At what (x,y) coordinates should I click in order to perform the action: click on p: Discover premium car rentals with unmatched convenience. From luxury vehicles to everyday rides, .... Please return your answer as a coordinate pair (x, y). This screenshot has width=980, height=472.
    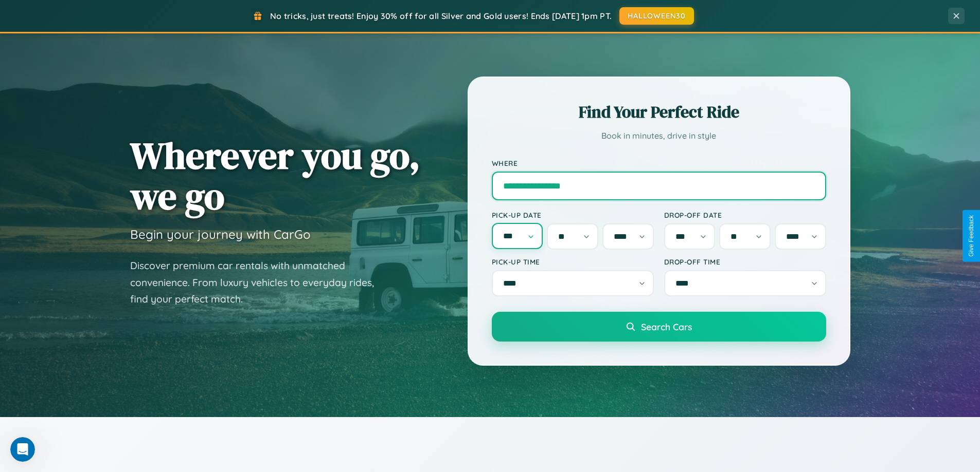
    Looking at the image, I should click on (259, 283).